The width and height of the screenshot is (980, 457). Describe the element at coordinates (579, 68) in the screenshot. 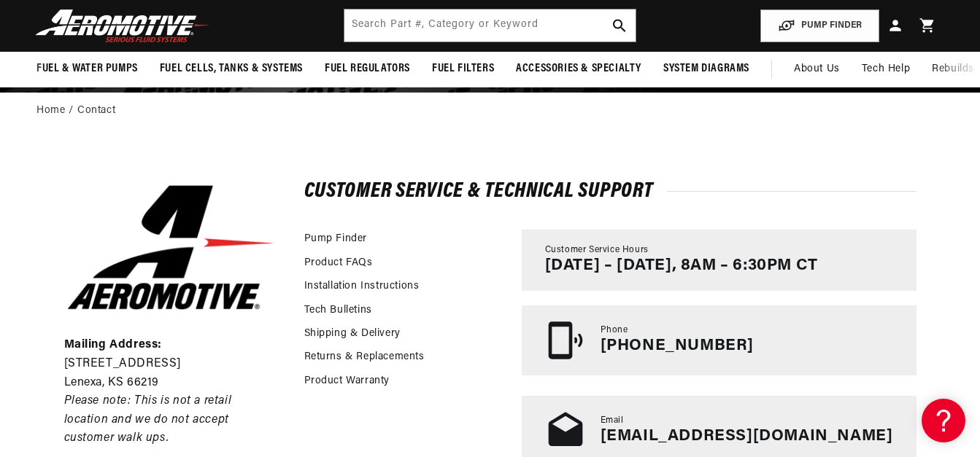

I see `span: Accessories & Specialty` at that location.